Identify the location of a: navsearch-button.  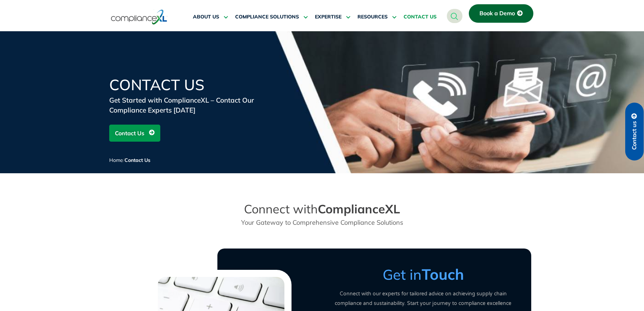
(455, 16).